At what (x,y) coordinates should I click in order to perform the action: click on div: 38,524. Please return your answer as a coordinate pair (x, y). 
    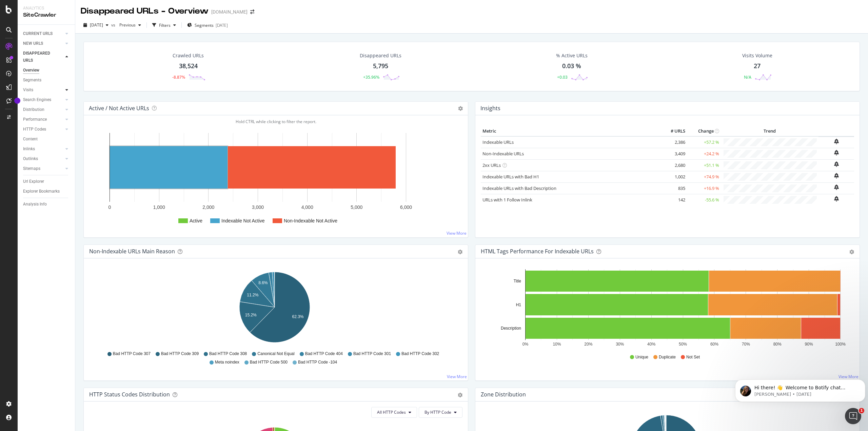
    Looking at the image, I should click on (188, 66).